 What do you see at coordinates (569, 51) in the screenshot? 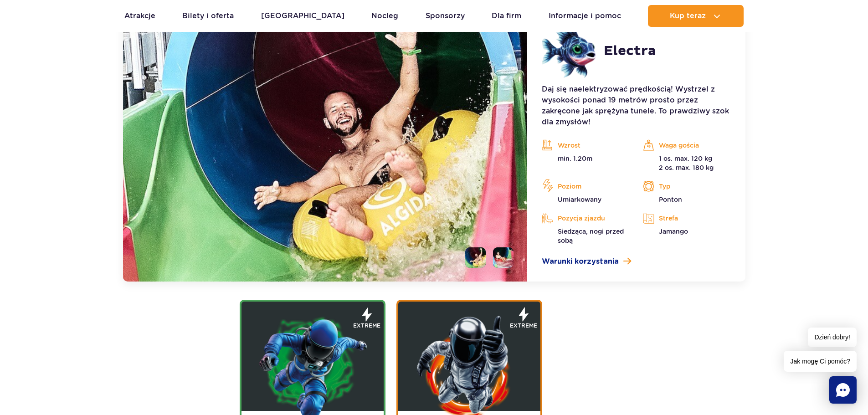
I see `img: 683e9dc030483830179588.png` at bounding box center [569, 51].